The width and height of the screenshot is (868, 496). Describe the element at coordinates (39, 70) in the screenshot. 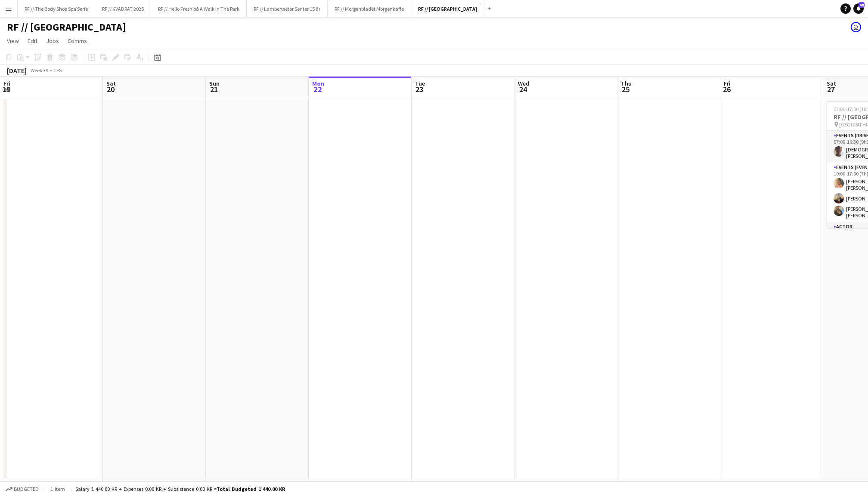

I see `span: Week 39` at that location.